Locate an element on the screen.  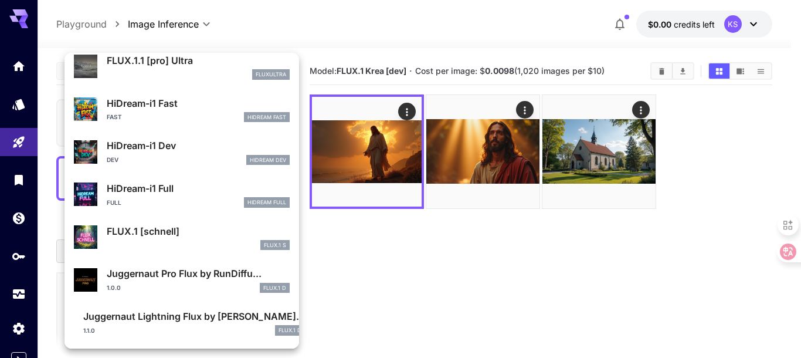
p: 1.1.0 is located at coordinates (89, 330).